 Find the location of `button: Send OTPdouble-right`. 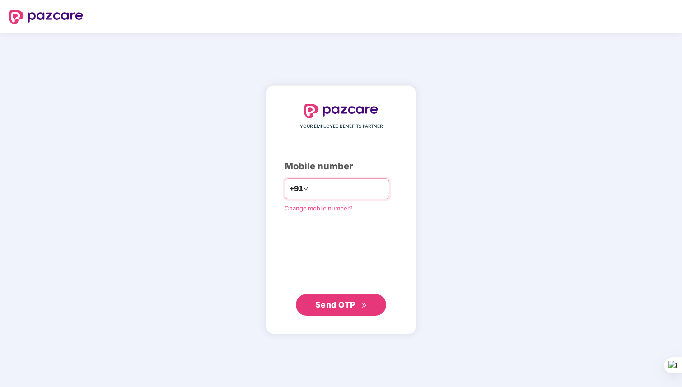

button: Send OTPdouble-right is located at coordinates (341, 305).